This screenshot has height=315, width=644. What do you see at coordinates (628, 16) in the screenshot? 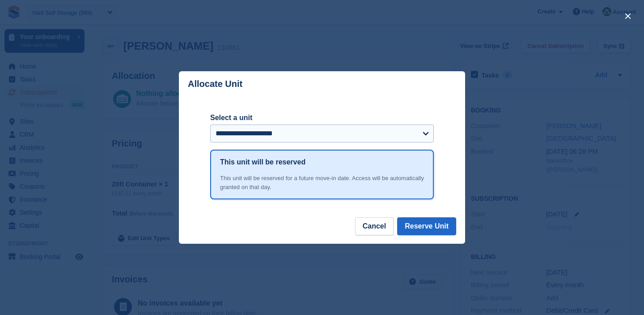
I see `button: close` at bounding box center [628, 16].